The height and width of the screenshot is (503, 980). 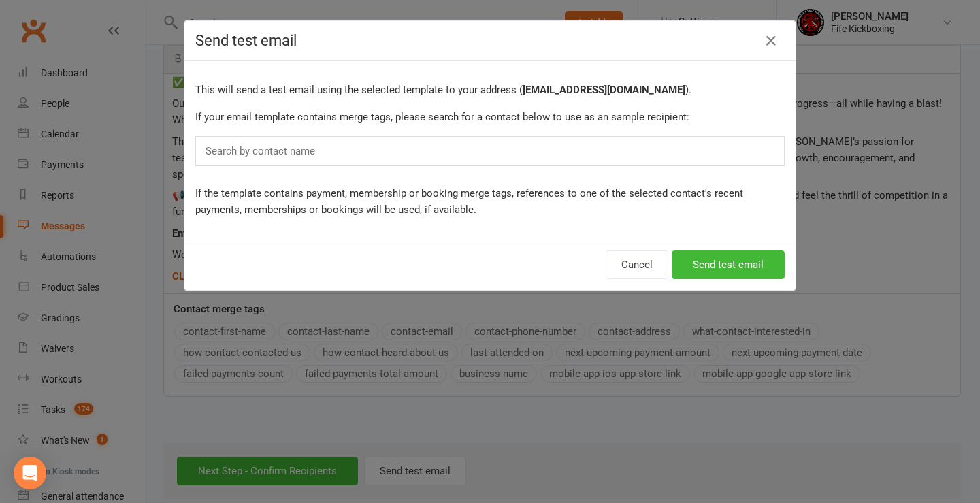 I want to click on button: Cancel, so click(x=637, y=265).